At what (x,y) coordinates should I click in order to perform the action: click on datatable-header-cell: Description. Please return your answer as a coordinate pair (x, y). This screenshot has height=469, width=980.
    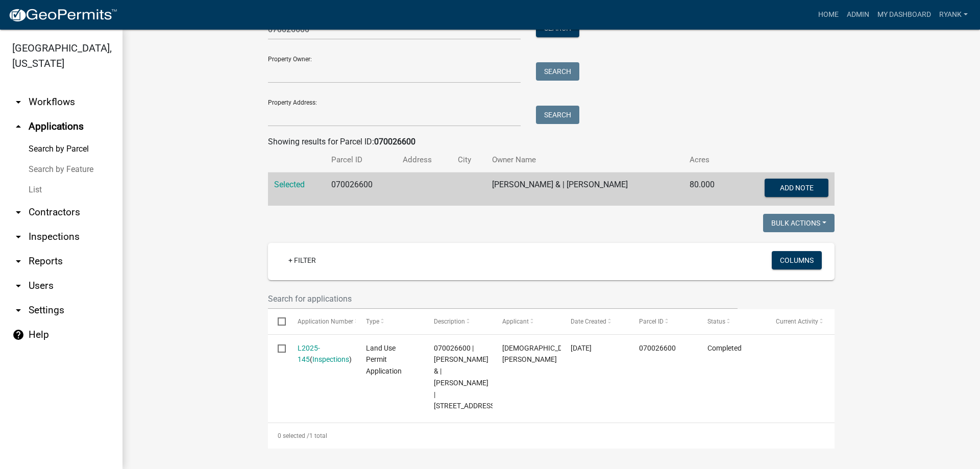
    Looking at the image, I should click on (459, 321).